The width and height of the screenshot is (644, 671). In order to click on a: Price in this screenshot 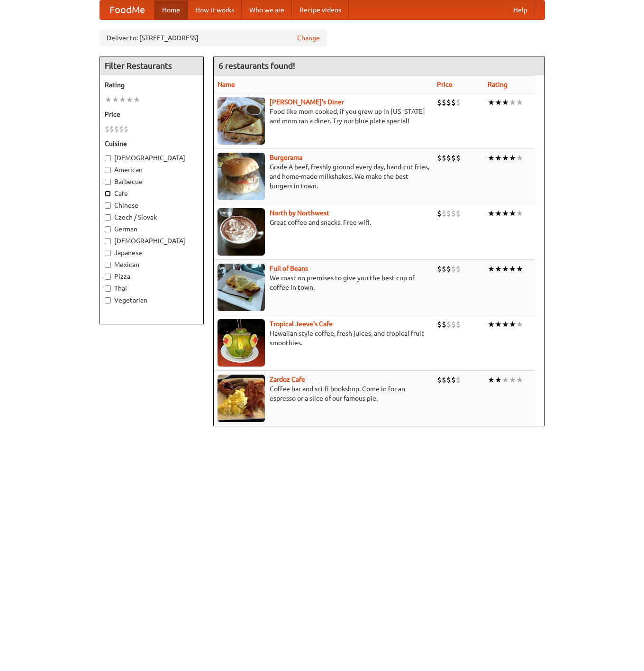, I will do `click(445, 84)`.